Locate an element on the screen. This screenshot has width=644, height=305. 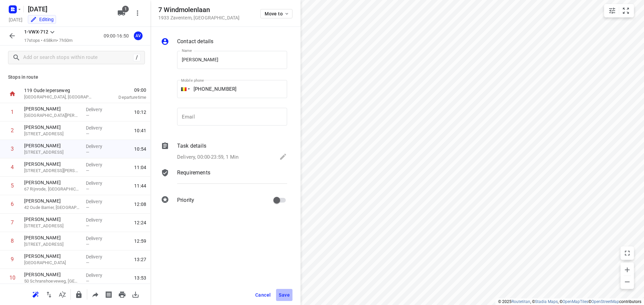
span: 09:00 is located at coordinates (124, 90).